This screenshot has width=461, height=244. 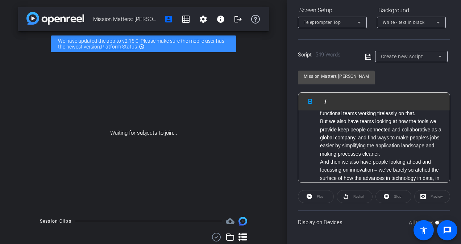 What do you see at coordinates (186, 19) in the screenshot?
I see `mat-icon: grid_on` at bounding box center [186, 19].